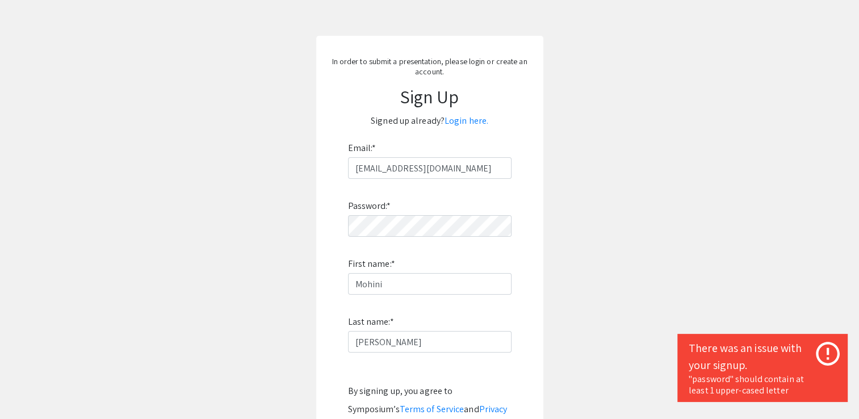 The image size is (859, 419). I want to click on a: Terms of Service, so click(432, 409).